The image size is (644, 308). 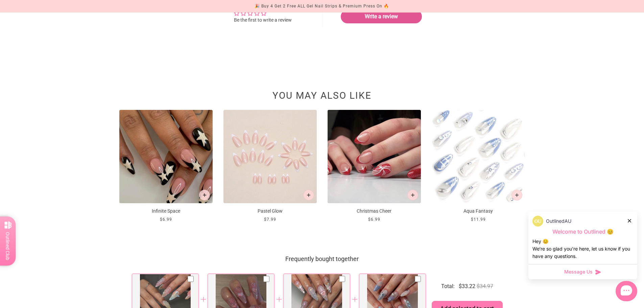 What do you see at coordinates (270, 166) in the screenshot?
I see `a: Pastel Glow - Press On NailsPastel Glow - Press On Nails Add to cart Pastel Glow $7.99` at bounding box center [270, 166].